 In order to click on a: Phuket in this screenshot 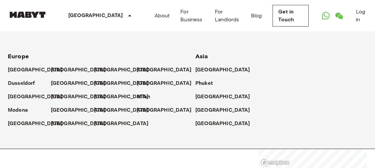, I will do `click(207, 84)`.